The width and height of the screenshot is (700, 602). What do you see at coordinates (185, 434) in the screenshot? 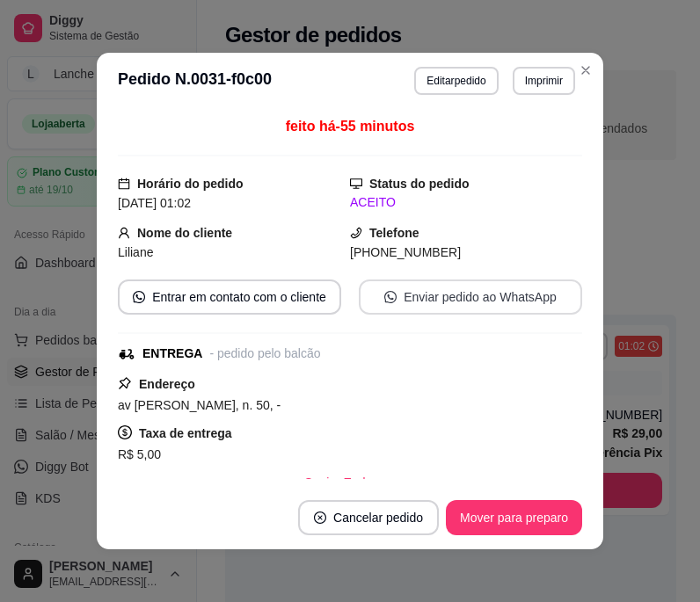
I see `strong: Taxa de entrega` at bounding box center [185, 434].